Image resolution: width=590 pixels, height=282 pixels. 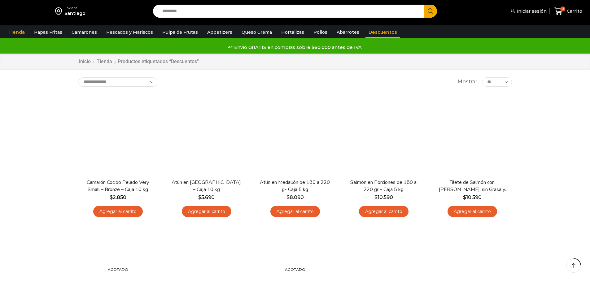 What do you see at coordinates (84, 32) in the screenshot?
I see `a: Camarones` at bounding box center [84, 32].